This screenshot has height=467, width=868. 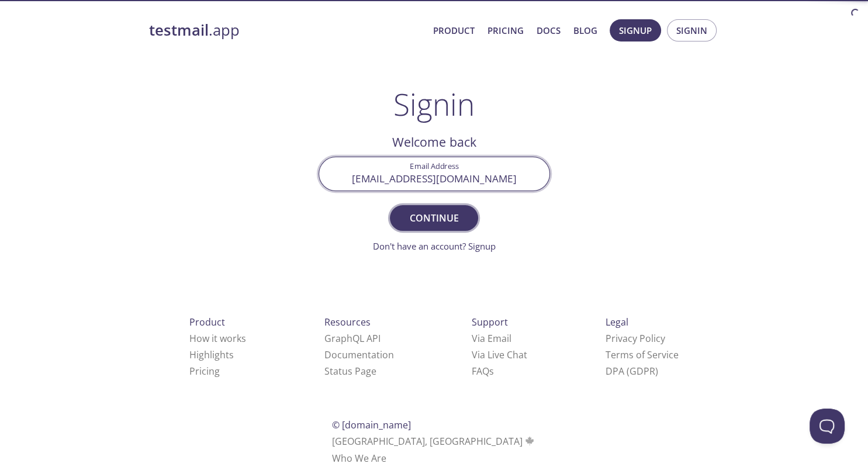 What do you see at coordinates (434, 246) in the screenshot?
I see `a: Don't have an account? Signup` at bounding box center [434, 246].